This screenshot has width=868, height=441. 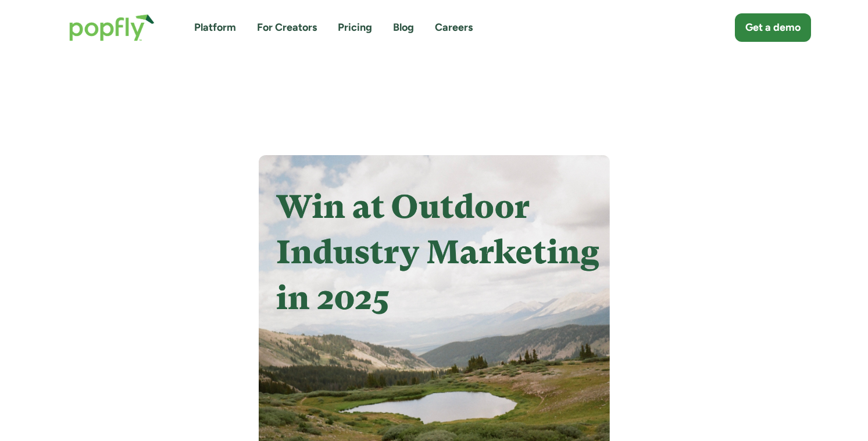 I want to click on a: Blog, so click(x=404, y=27).